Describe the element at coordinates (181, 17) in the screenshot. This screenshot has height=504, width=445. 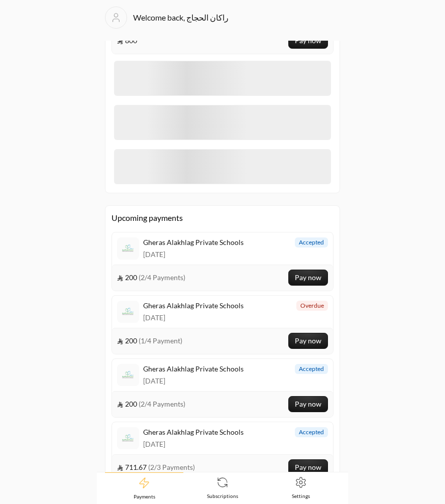
I see `h2: Welcome back, راكان الحجاج` at that location.